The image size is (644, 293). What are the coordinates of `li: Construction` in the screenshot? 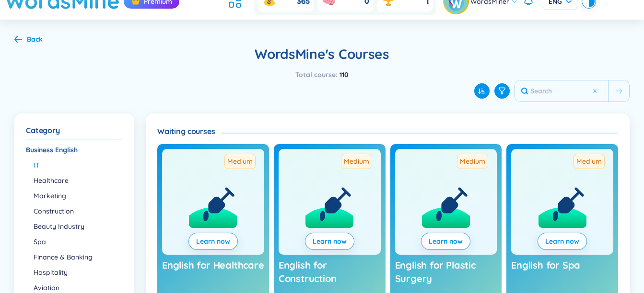 It's located at (78, 211).